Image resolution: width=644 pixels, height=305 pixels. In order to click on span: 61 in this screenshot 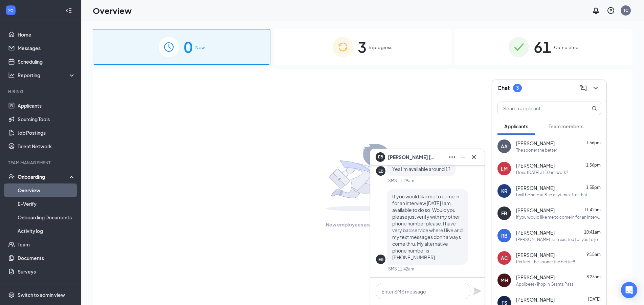, I will do `click(542, 46)`.